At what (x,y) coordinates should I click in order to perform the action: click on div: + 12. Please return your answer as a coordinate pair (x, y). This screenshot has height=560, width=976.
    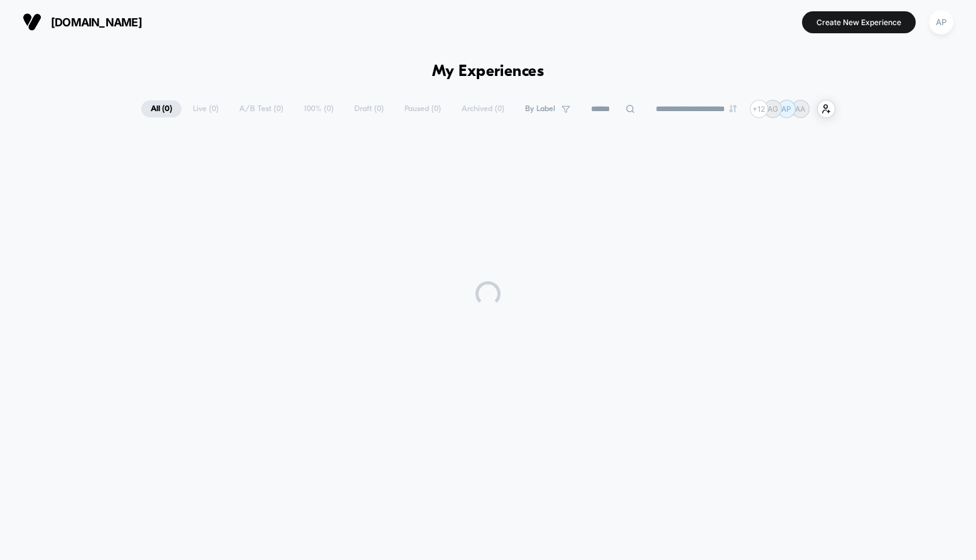
    Looking at the image, I should click on (759, 109).